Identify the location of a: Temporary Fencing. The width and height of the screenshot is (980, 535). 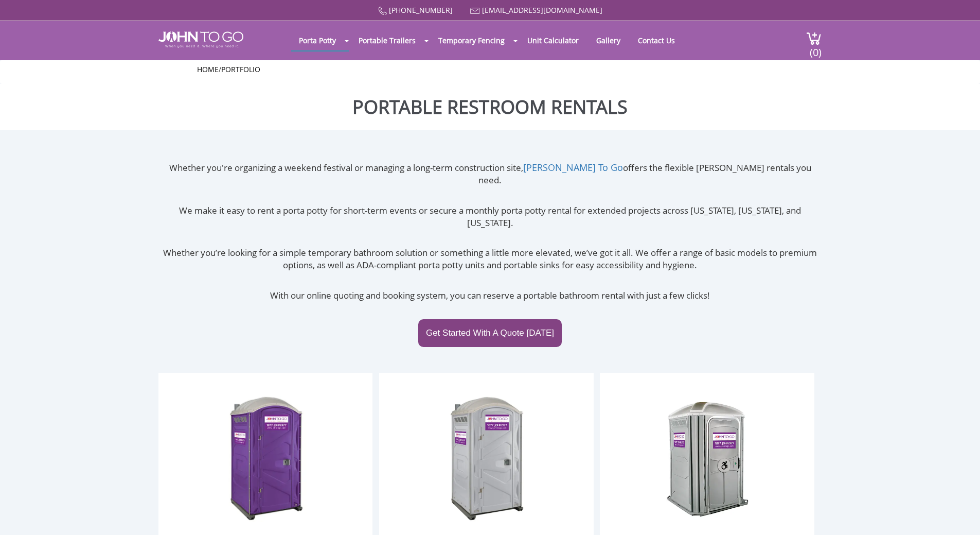
(471, 40).